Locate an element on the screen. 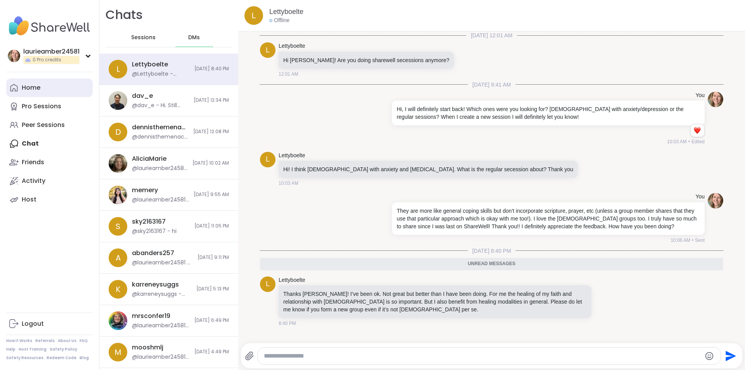 This screenshot has width=745, height=370. div: @dennisthemenace - this is a surprise I been to 702 sessions we all miss you is located at coordinates (160, 137).